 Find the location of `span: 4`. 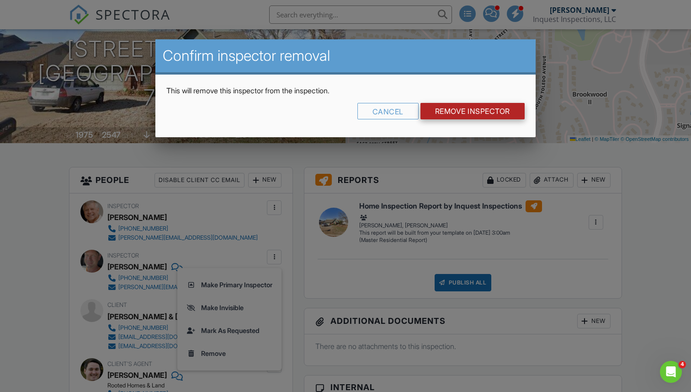

span: 4 is located at coordinates (682, 364).